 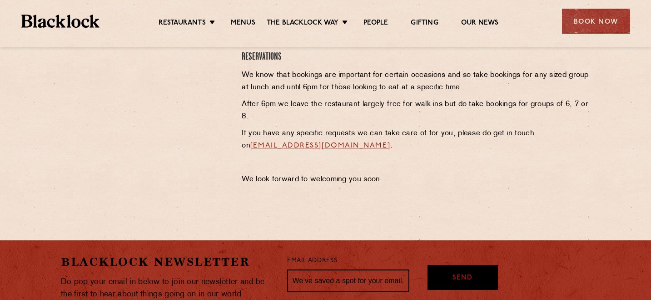 What do you see at coordinates (596, 21) in the screenshot?
I see `div: Book Now` at bounding box center [596, 21].